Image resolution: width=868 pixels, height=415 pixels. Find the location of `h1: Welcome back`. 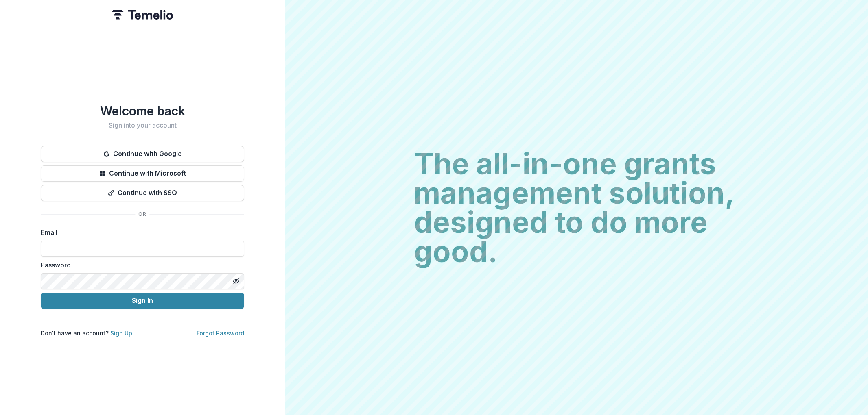

h1: Welcome back is located at coordinates (142, 111).